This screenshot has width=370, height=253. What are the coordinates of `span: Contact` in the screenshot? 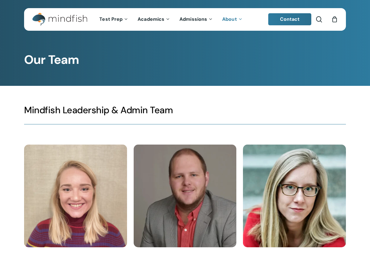 It's located at (290, 19).